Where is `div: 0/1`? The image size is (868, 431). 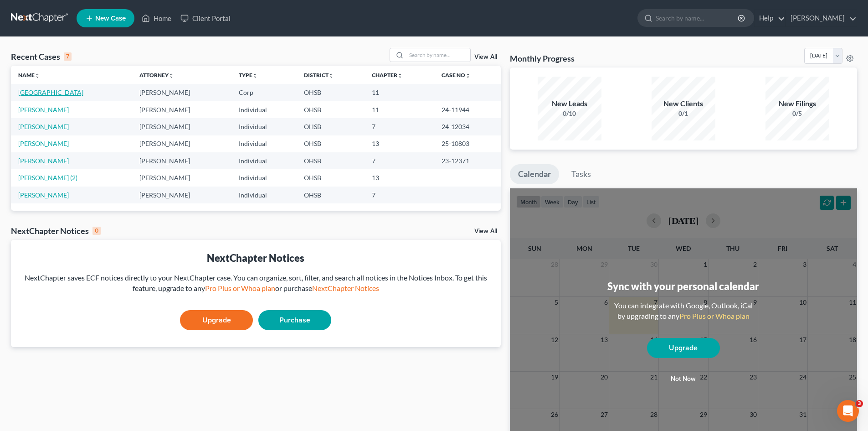 div: 0/1 is located at coordinates (683, 114).